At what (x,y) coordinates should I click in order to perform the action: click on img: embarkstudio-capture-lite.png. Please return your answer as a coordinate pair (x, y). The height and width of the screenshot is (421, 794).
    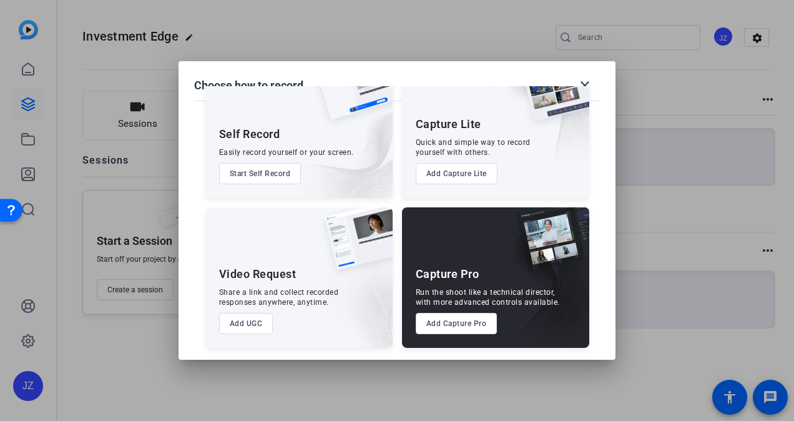
    Looking at the image, I should click on (533, 120).